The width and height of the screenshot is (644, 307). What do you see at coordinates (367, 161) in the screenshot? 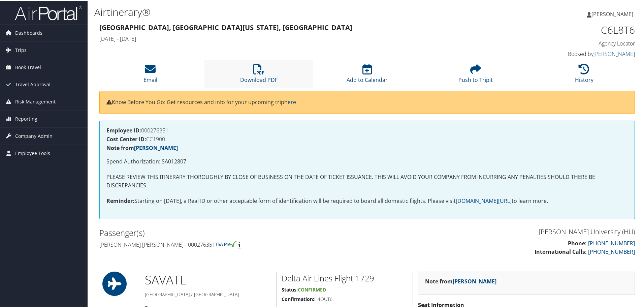
I see `p: Spend Authorization: SA012807` at bounding box center [367, 161].